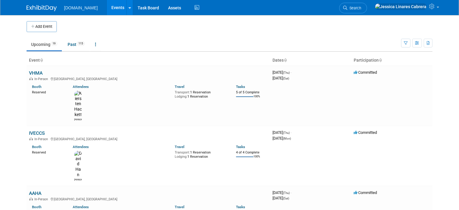  I want to click on th: Dates, so click(310, 60).